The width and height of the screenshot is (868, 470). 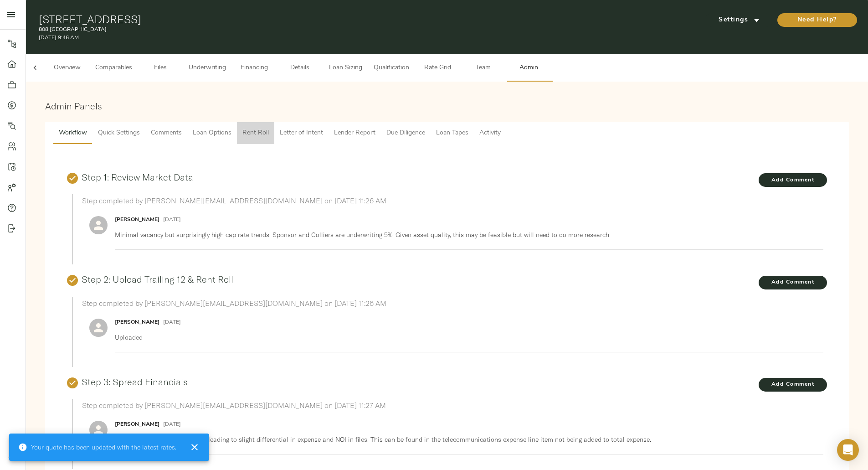 I want to click on a: Step 2: Upload Trailing 12 & Rent Roll, so click(x=157, y=279).